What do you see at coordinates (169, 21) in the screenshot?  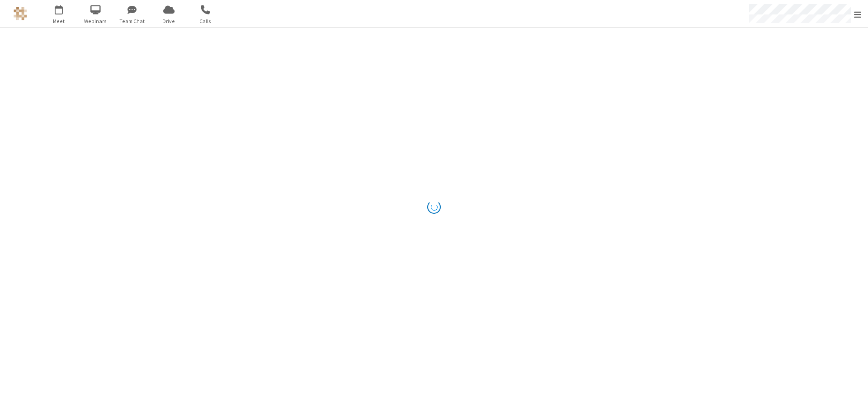 I see `span: Drive` at bounding box center [169, 21].